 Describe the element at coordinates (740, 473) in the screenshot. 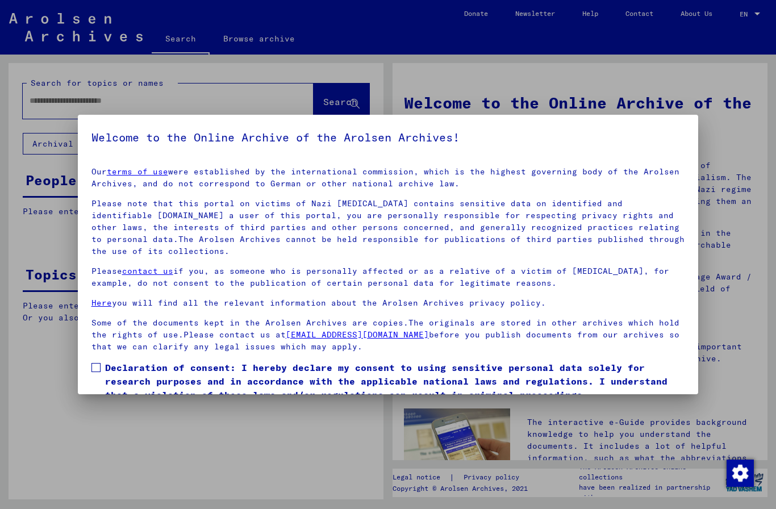

I see `img: Change consent` at that location.